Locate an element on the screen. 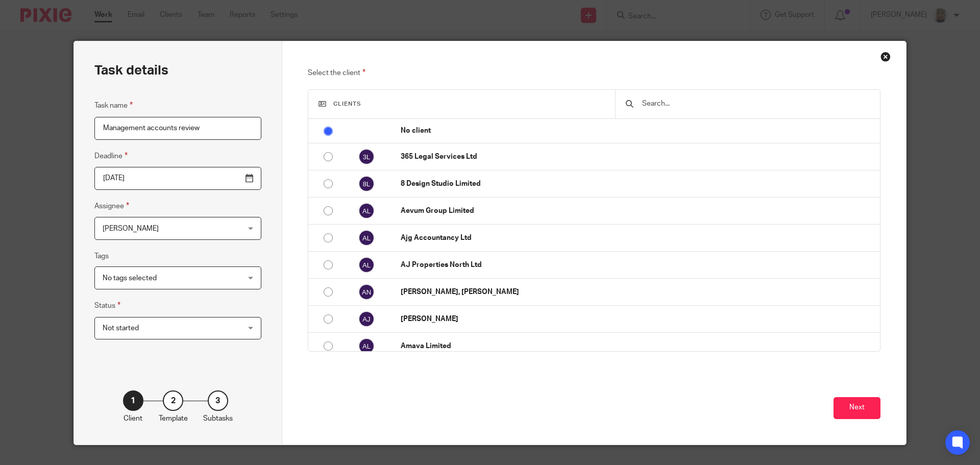  p: 8 Design Studio Limited is located at coordinates (637, 184).